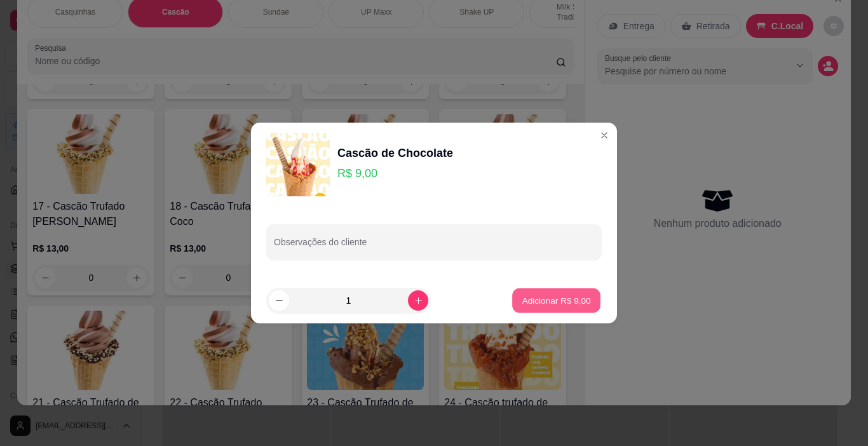 The height and width of the screenshot is (446, 868). Describe the element at coordinates (434, 247) in the screenshot. I see `input: Observações do cliente` at that location.